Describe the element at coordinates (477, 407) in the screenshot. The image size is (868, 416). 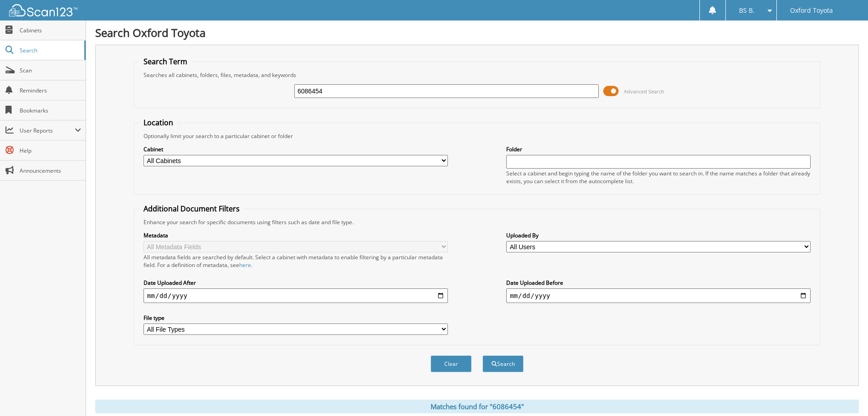
I see `div: Matches found for "6086454"` at that location.